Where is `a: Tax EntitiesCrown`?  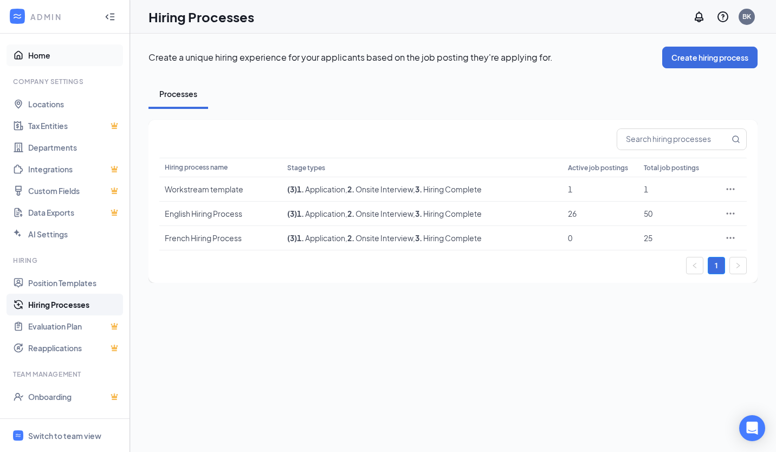 a: Tax EntitiesCrown is located at coordinates (74, 126).